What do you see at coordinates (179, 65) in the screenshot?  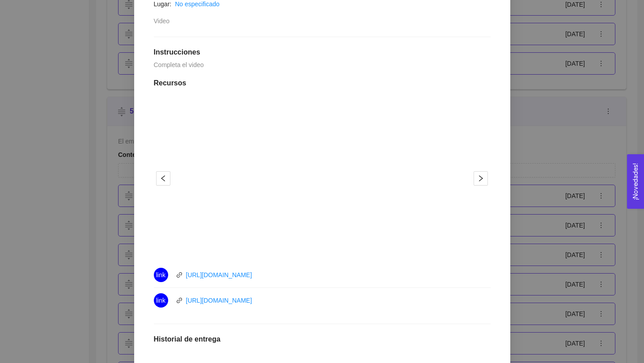 I see `span: Completa el video` at bounding box center [179, 65].